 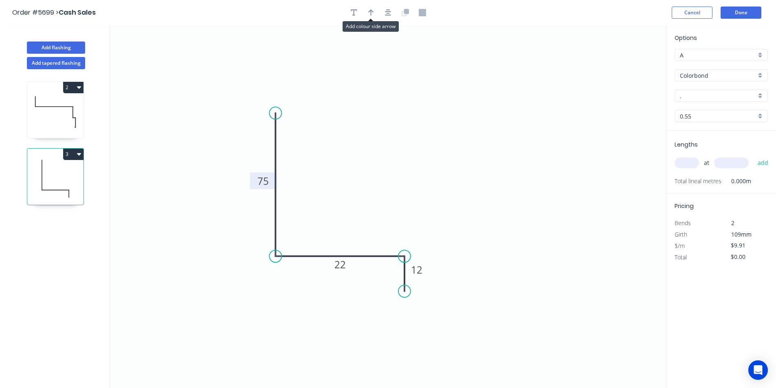 I want to click on span: Bends, so click(x=683, y=223).